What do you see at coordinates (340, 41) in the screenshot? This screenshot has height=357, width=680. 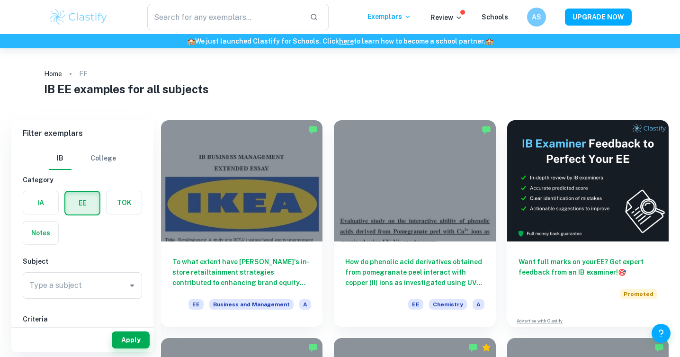 I see `h6: We just launched Clastify for Schools. Click to learn how to become a school partner.` at bounding box center [340, 41].